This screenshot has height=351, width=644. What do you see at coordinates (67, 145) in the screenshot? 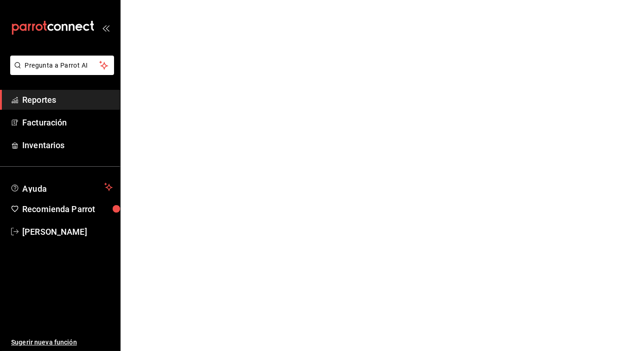
I see `span: Inventarios` at bounding box center [67, 145].